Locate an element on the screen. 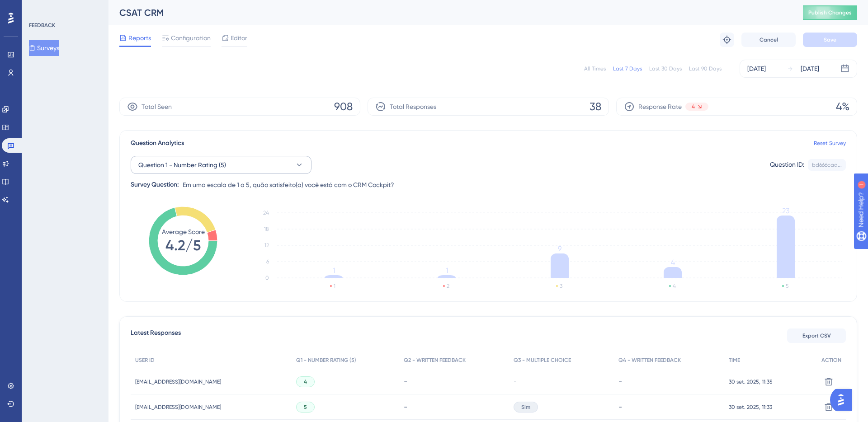  tspan: 18 is located at coordinates (267, 230).